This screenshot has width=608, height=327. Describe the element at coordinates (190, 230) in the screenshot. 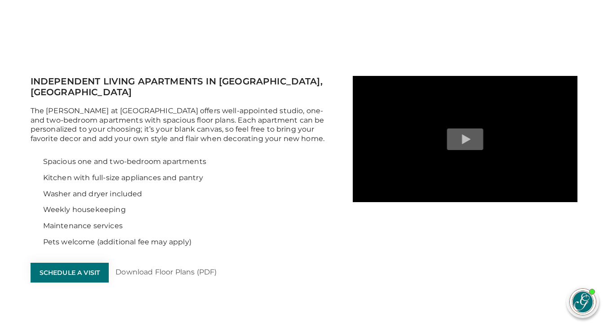

I see `li: Maintenance services` at that location.